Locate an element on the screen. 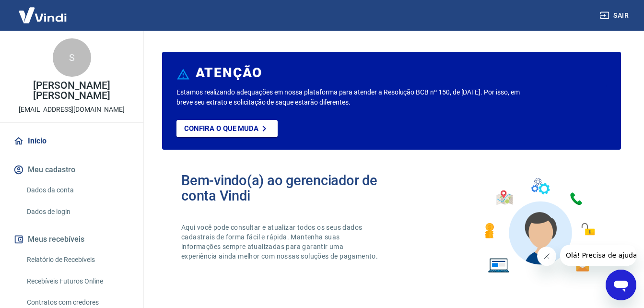  a: Confira o que muda is located at coordinates (227, 129).